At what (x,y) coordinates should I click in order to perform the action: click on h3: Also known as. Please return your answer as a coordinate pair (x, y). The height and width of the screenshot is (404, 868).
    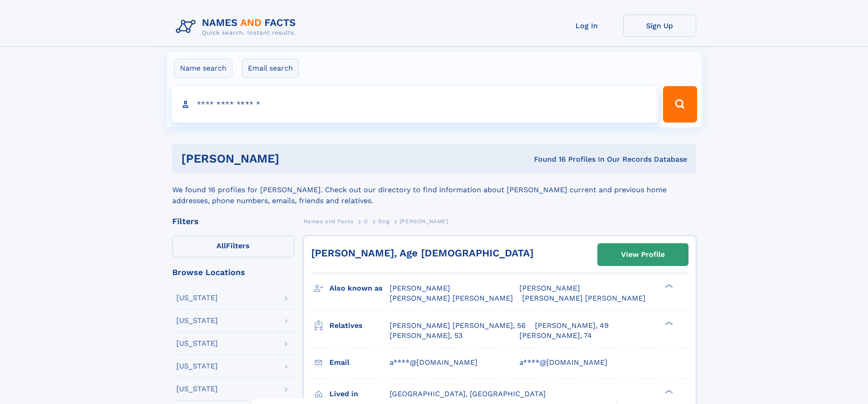
    Looking at the image, I should click on (359, 289).